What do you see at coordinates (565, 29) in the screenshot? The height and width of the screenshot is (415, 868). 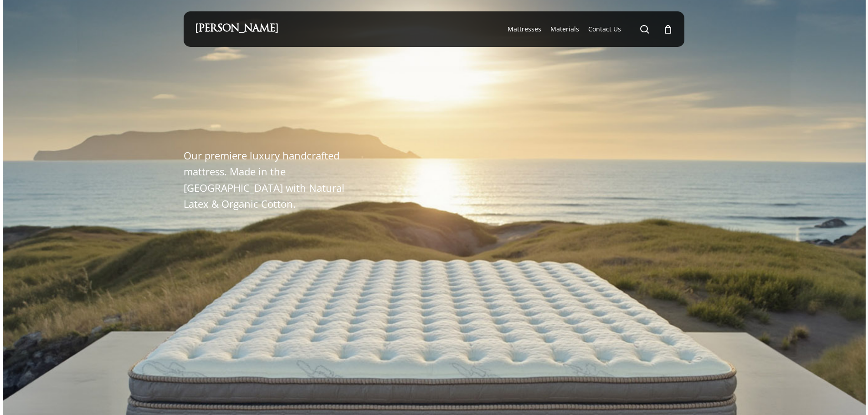 I see `span: Materials` at bounding box center [565, 29].